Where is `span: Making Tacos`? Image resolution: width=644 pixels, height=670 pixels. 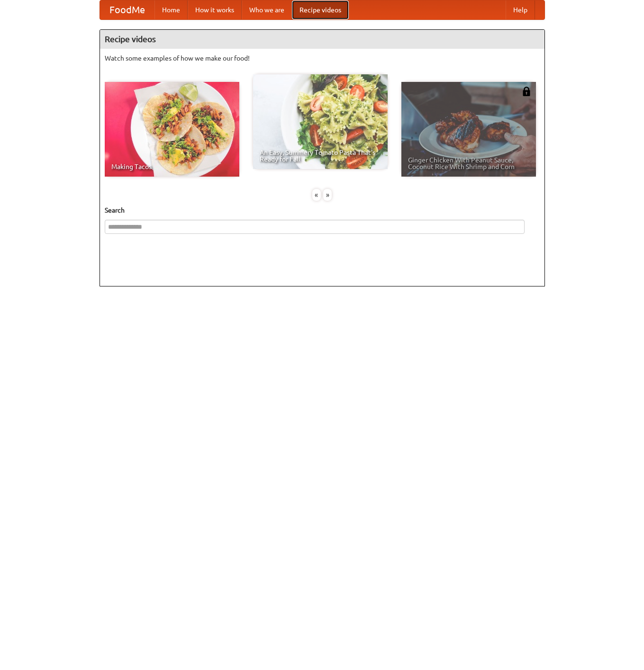 span: Making Tacos is located at coordinates (172, 167).